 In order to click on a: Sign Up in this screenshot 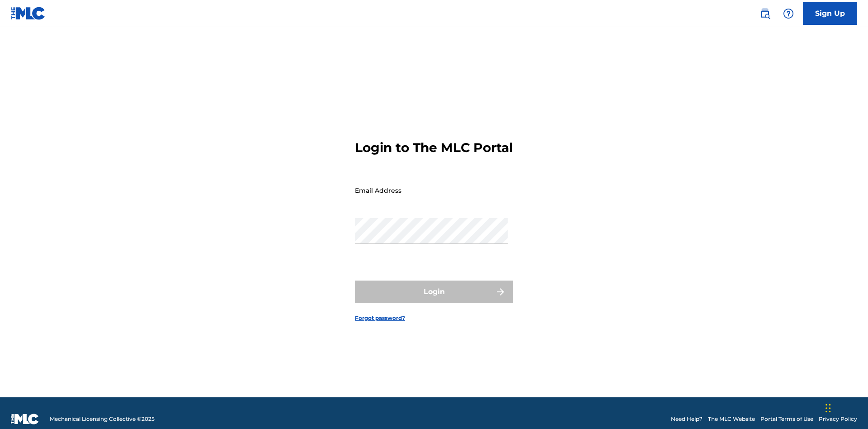, I will do `click(830, 14)`.